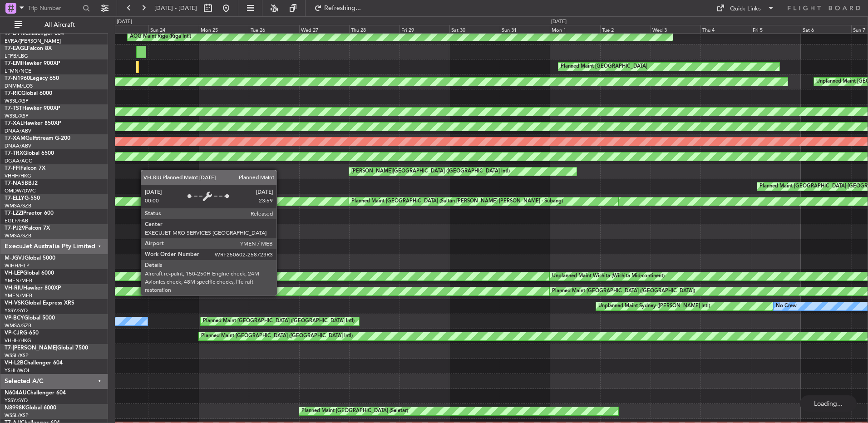 The height and width of the screenshot is (423, 868). I want to click on span: All Aircraft, so click(60, 25).